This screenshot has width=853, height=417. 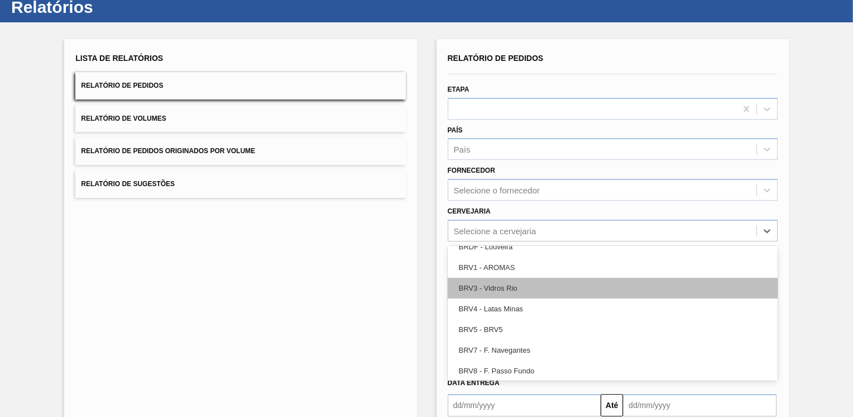 I want to click on span: Lista de Relatórios, so click(x=119, y=58).